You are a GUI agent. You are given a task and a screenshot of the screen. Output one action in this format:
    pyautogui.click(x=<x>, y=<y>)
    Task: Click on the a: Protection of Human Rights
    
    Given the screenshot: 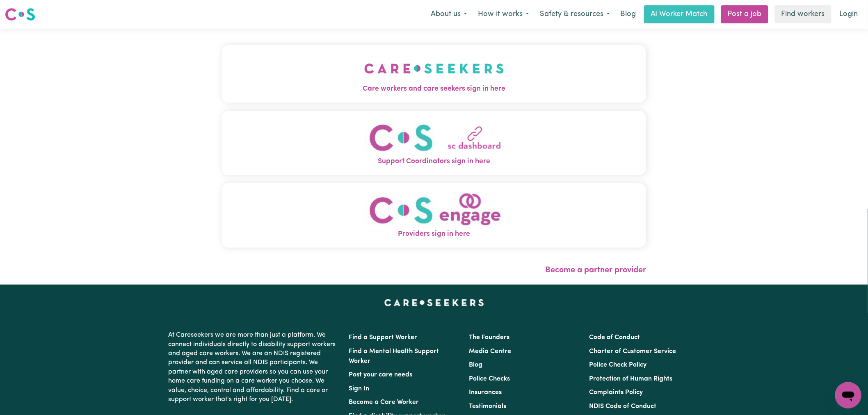 What is the action you would take?
    pyautogui.click(x=631, y=379)
    